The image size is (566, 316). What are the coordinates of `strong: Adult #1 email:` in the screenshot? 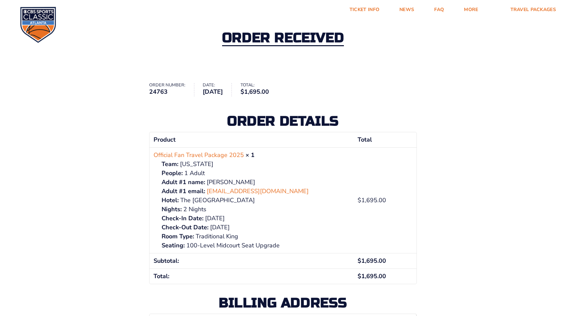 It's located at (183, 191).